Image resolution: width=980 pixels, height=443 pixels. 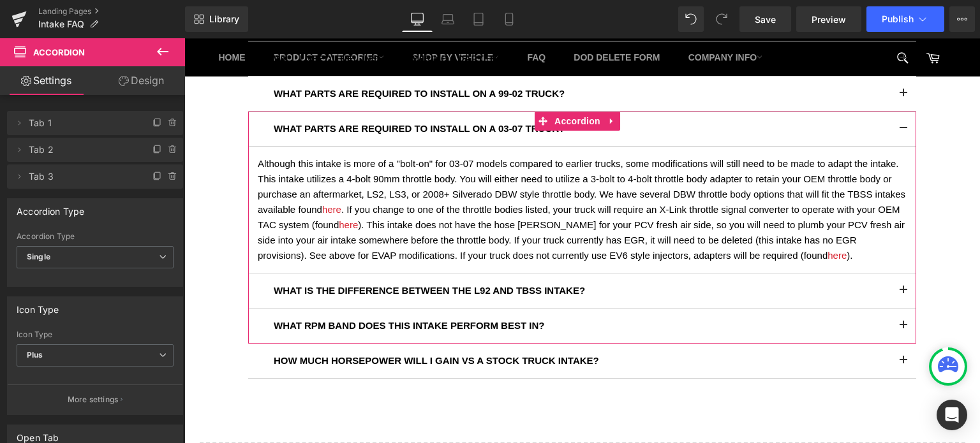 I want to click on span: Preview, so click(x=829, y=19).